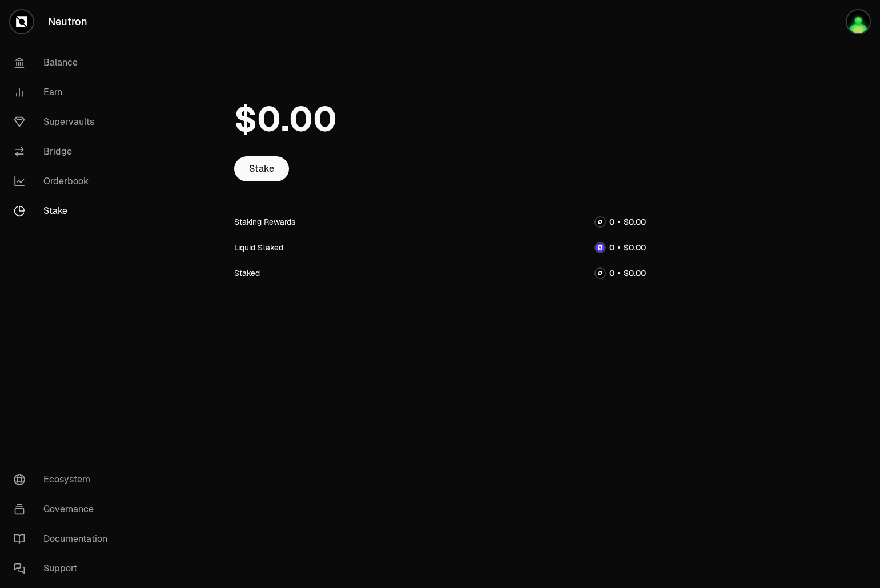  Describe the element at coordinates (64, 122) in the screenshot. I see `a: Supervaults` at that location.